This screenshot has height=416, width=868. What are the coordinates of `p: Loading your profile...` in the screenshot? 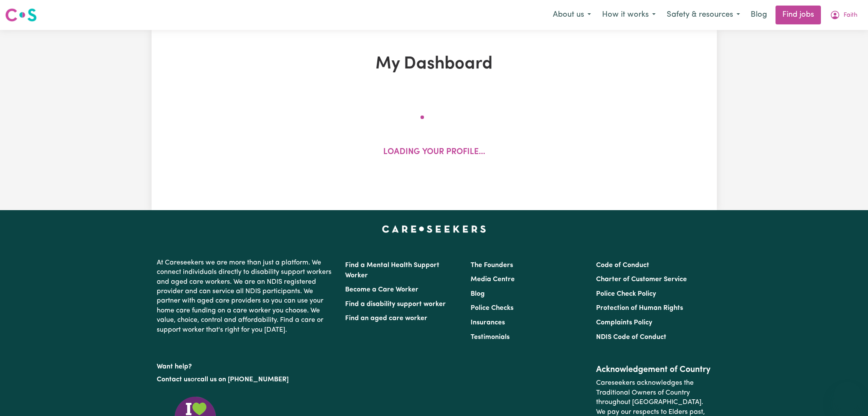 It's located at (434, 152).